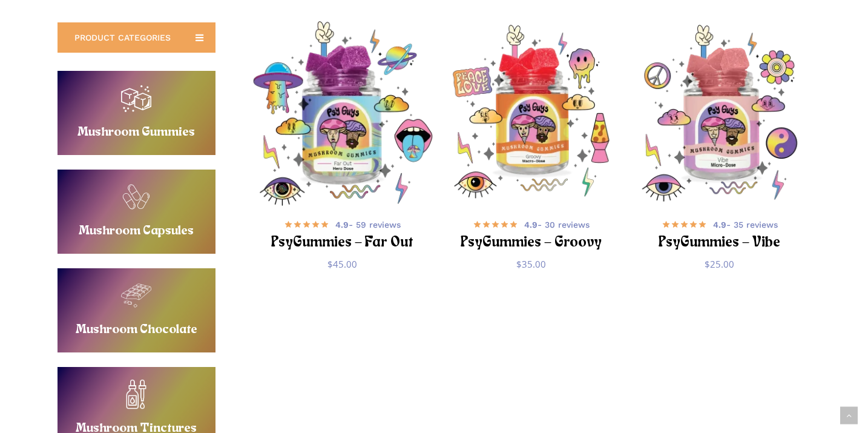 The image size is (868, 433). What do you see at coordinates (531, 233) in the screenshot?
I see `a: 4.9- 30 reviews PsyGummies – Groovy` at bounding box center [531, 233].